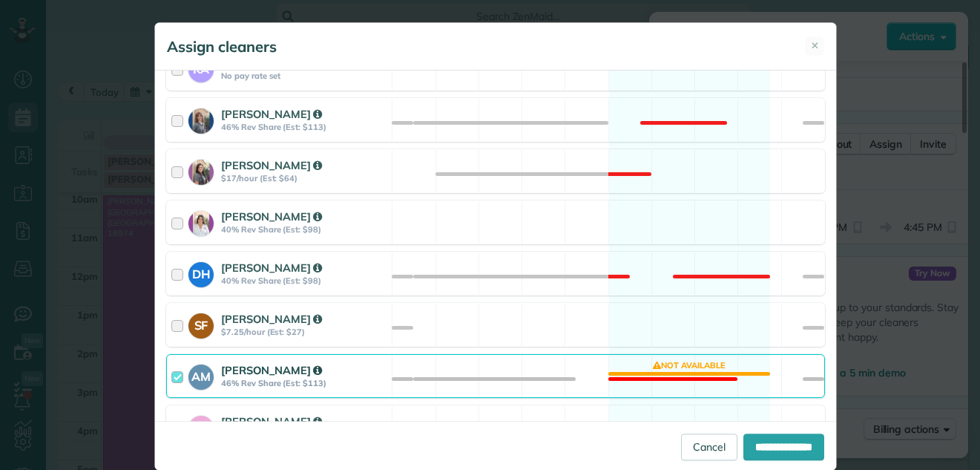 The height and width of the screenshot is (470, 980). Describe the element at coordinates (222, 47) in the screenshot. I see `h5: Assign cleaners` at that location.